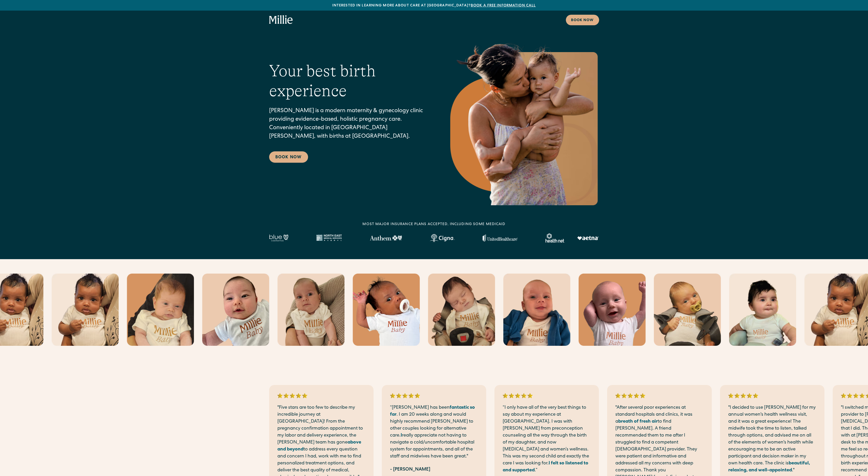  I want to click on strong: I, so click(401, 436).